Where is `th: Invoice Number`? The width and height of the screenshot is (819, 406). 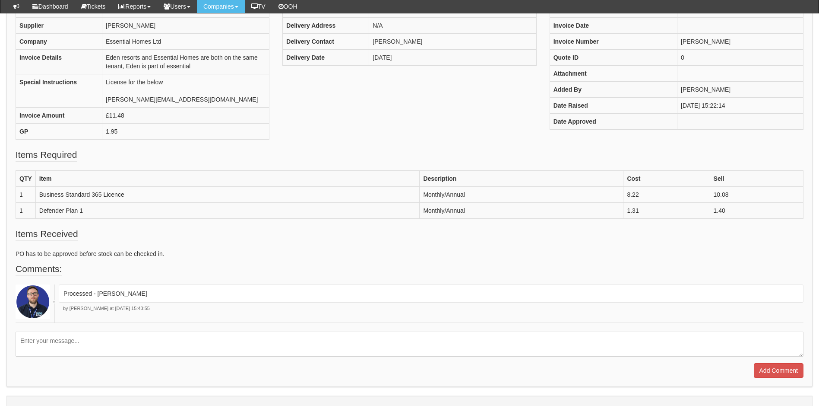 th: Invoice Number is located at coordinates (613, 41).